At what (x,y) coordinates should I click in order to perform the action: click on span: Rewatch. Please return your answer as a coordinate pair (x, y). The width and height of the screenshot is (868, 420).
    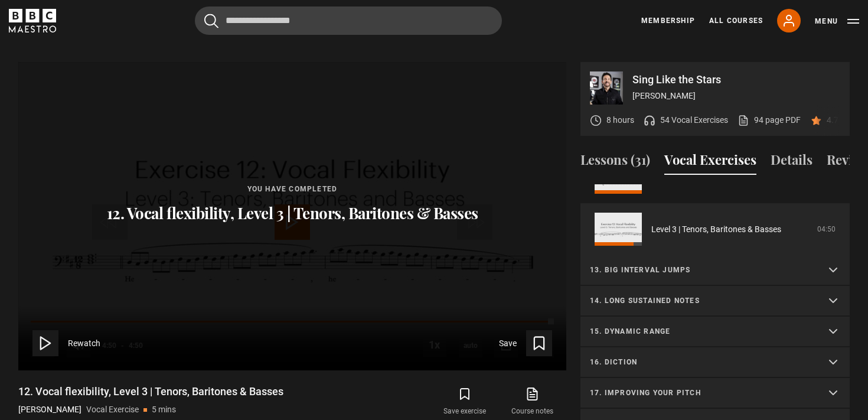
    Looking at the image, I should click on (84, 343).